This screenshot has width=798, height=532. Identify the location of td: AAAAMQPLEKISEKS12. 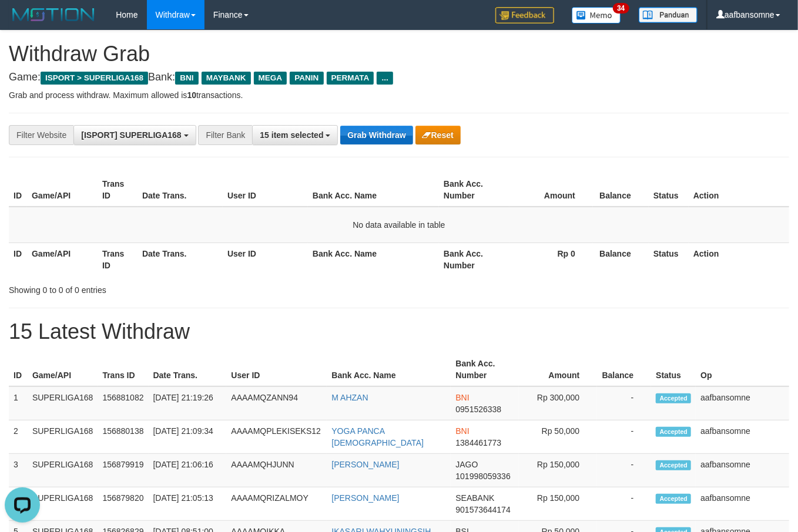
(276, 437).